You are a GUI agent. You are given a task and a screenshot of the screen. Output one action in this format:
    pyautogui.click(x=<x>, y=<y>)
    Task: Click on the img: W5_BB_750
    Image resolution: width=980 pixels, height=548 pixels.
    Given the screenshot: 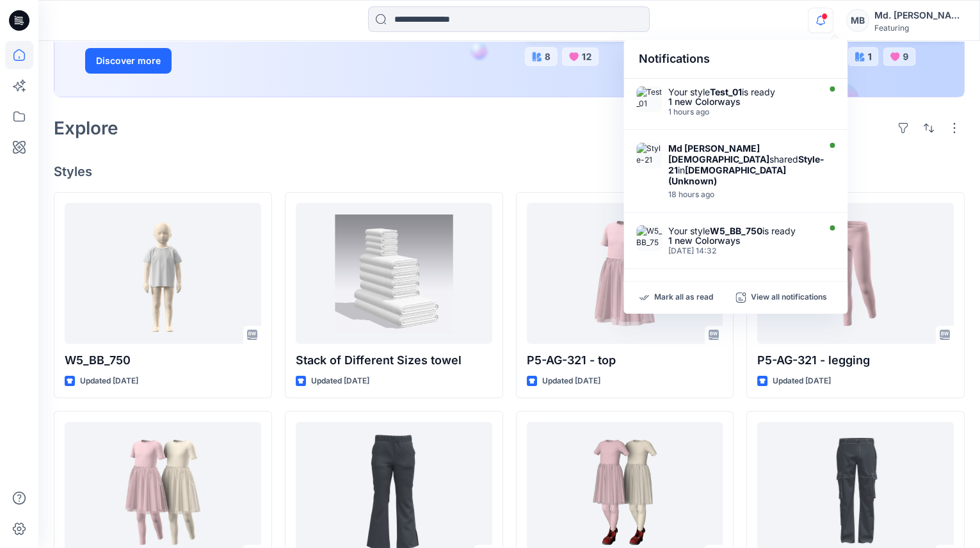 What is the action you would take?
    pyautogui.click(x=649, y=238)
    